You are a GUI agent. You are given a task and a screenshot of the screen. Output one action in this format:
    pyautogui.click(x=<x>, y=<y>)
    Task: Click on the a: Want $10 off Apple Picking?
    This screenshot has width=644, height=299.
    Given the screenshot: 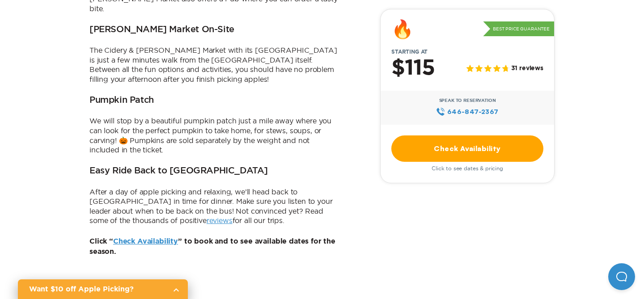 What is the action you would take?
    pyautogui.click(x=103, y=289)
    